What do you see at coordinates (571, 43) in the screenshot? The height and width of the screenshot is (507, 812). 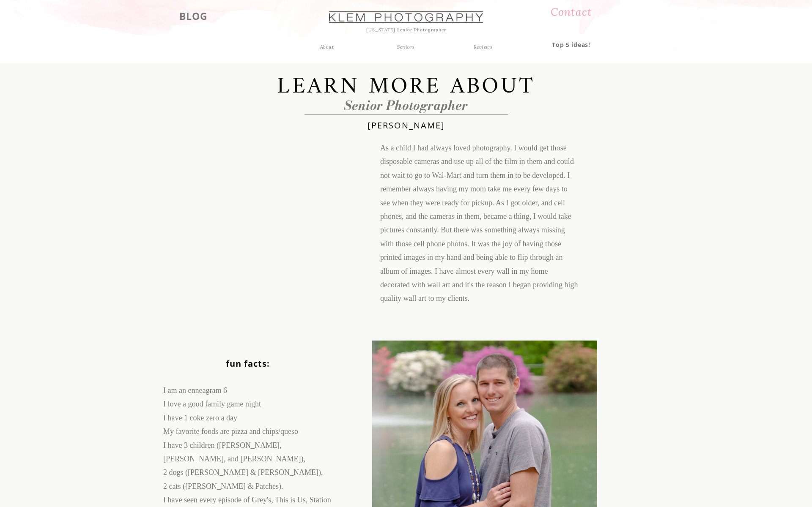 I see `a: Top 5 ideas!` at bounding box center [571, 43].